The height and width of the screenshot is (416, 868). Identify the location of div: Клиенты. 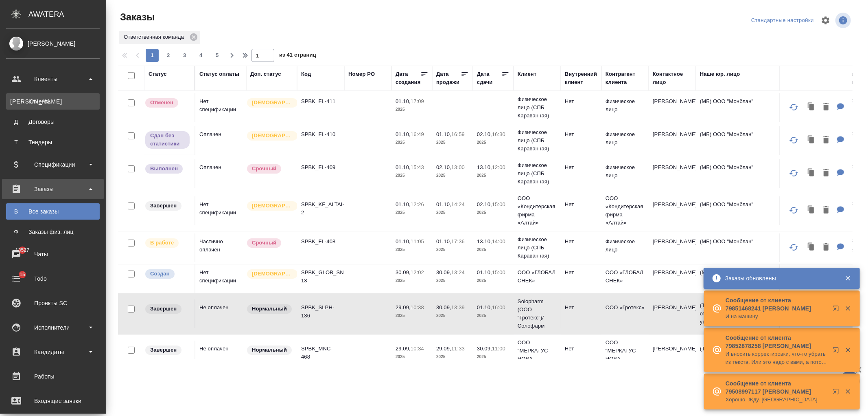
(53, 101).